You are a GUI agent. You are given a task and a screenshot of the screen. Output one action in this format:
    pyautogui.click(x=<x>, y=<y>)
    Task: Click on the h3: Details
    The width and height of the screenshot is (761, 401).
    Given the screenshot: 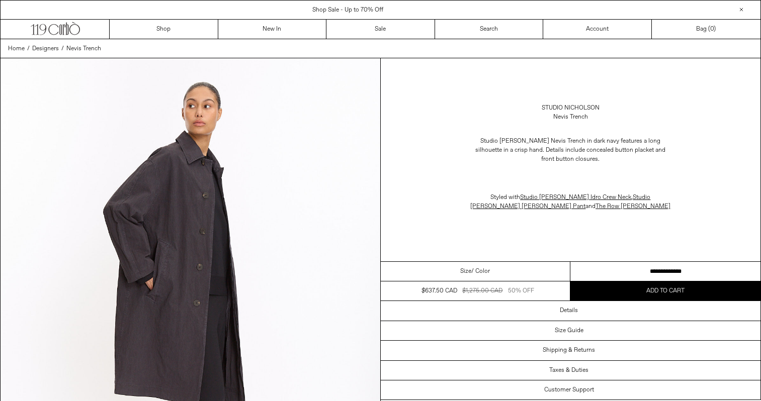 What is the action you would take?
    pyautogui.click(x=569, y=311)
    